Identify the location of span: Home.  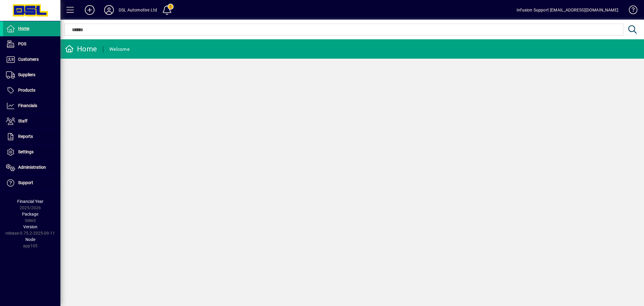
(24, 28).